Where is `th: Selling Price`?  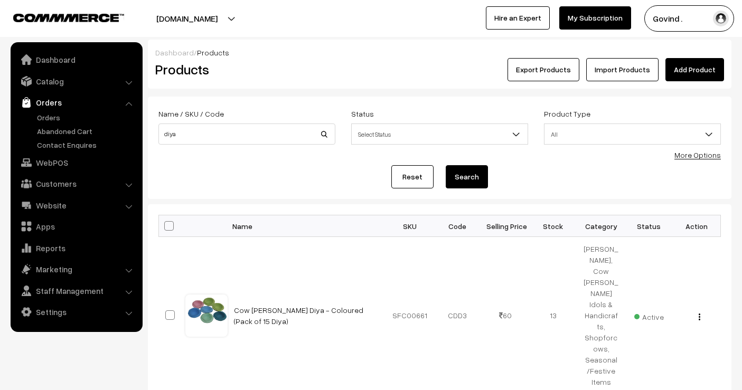 th: Selling Price is located at coordinates (505, 226).